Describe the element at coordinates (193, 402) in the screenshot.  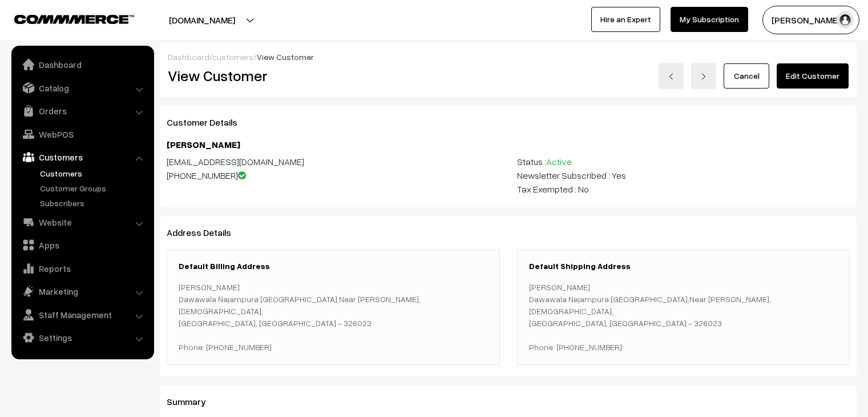
I see `span: Summary` at that location.